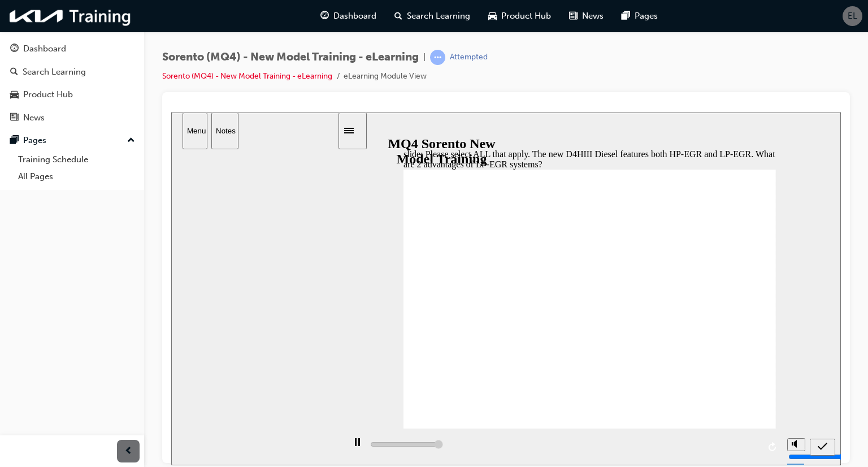  I want to click on a: Training Schedule, so click(76, 159).